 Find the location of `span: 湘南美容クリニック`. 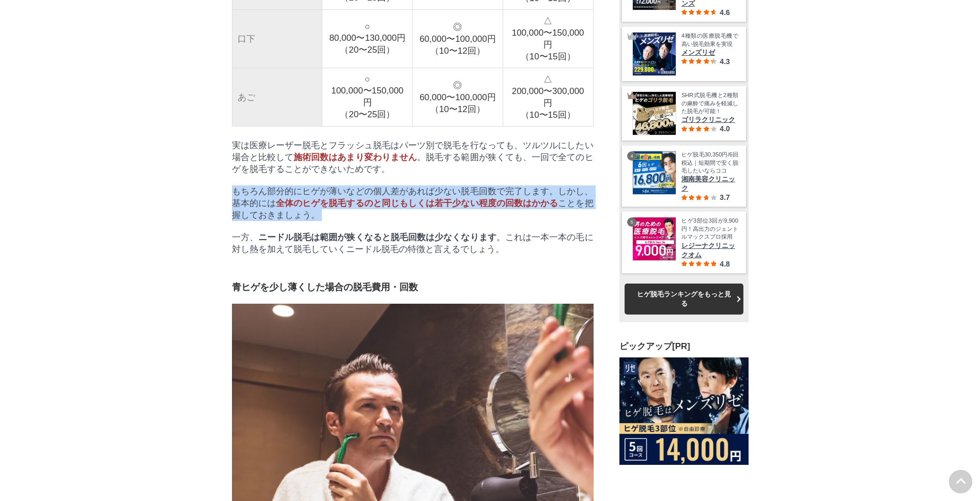

span: 湘南美容クリニック is located at coordinates (710, 184).